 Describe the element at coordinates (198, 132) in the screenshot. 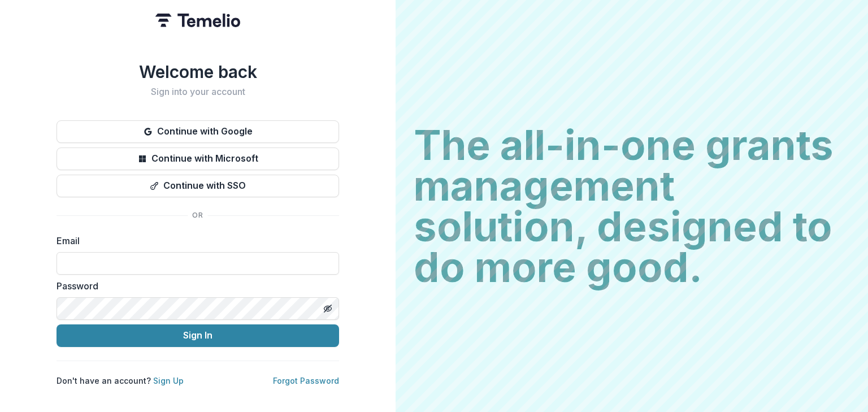

I see `button: Continue with Google` at that location.